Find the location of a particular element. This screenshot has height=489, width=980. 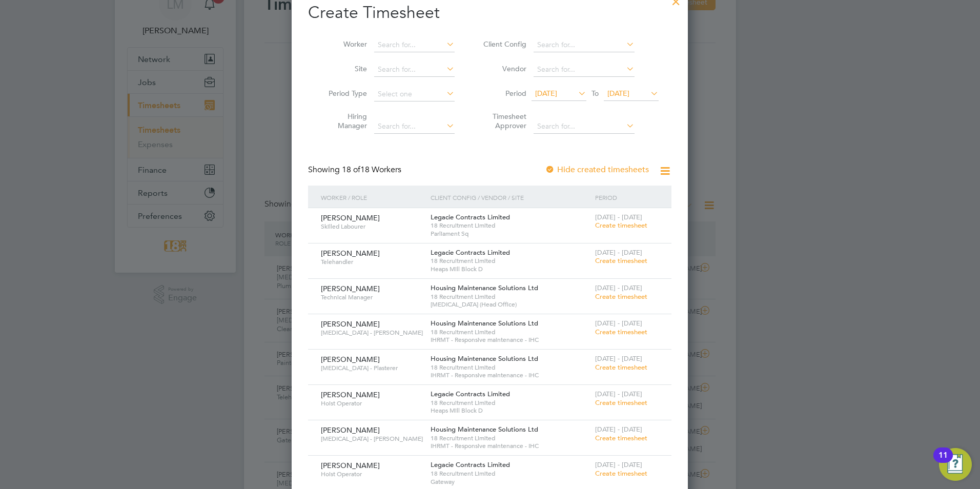

input: Select one is located at coordinates (414, 95).